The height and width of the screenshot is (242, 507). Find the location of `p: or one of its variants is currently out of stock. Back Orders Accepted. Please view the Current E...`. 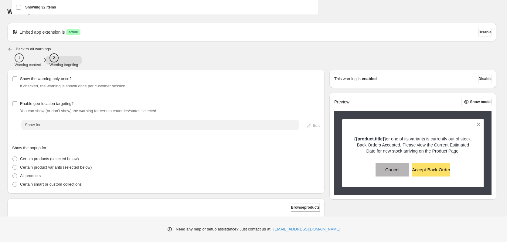

p: or one of its variants is currently out of stock. Back Orders Accepted. Please view the Current E... is located at coordinates (413, 145).